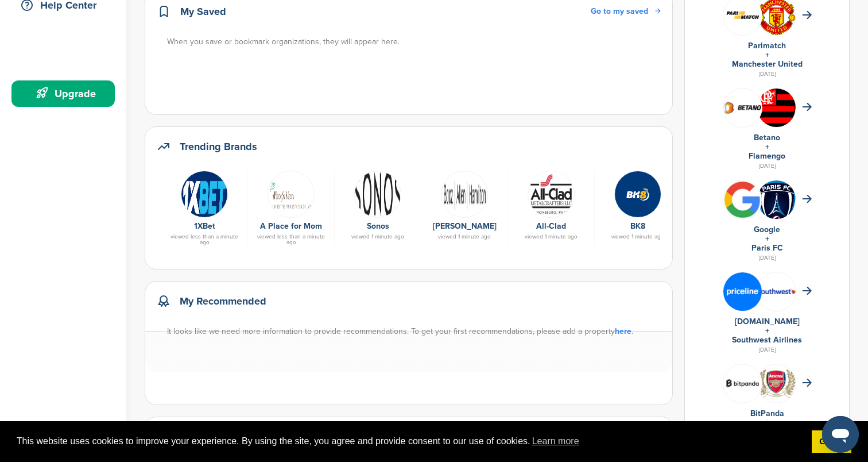 The image size is (868, 462). Describe the element at coordinates (551, 194) in the screenshot. I see `img: Open uri20141112 50798 1dsdxbh` at that location.